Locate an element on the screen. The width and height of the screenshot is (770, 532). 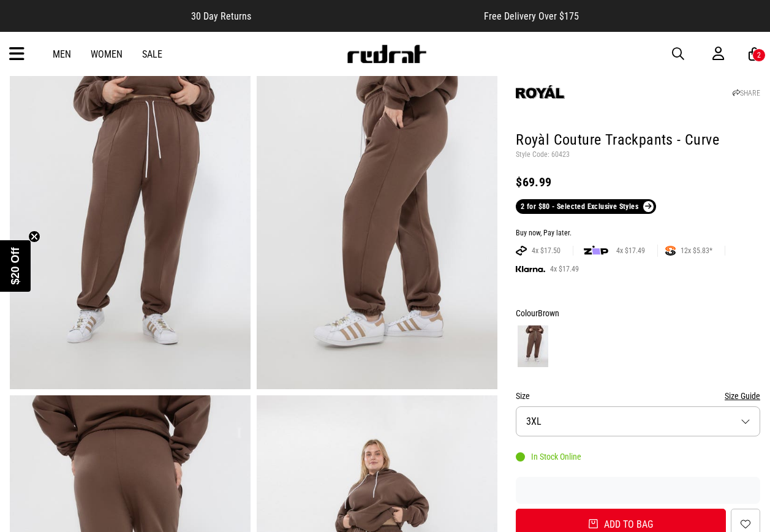
span: 30 Day Returns is located at coordinates (221, 16).